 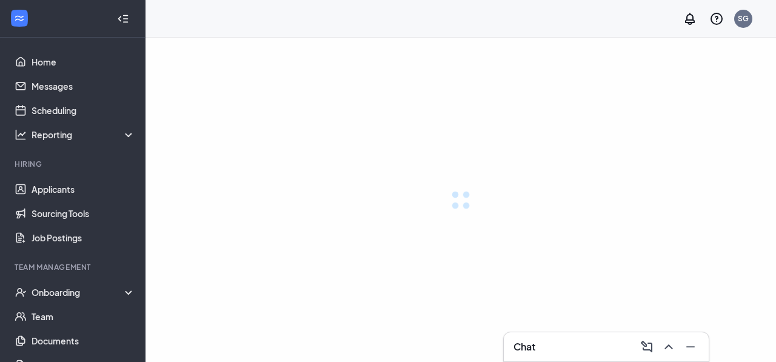 What do you see at coordinates (21, 135) in the screenshot?
I see `svg: Analysis` at bounding box center [21, 135].